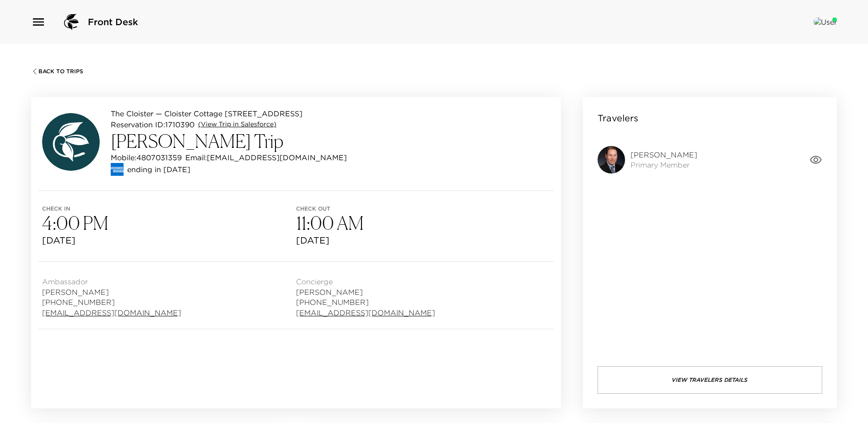 The height and width of the screenshot is (423, 868). Describe the element at coordinates (423, 223) in the screenshot. I see `h3: 11:00 AM` at that location.